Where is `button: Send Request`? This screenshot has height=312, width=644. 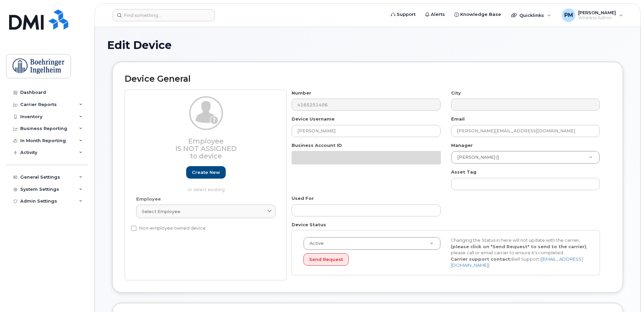 button: Send Request is located at coordinates (326, 259).